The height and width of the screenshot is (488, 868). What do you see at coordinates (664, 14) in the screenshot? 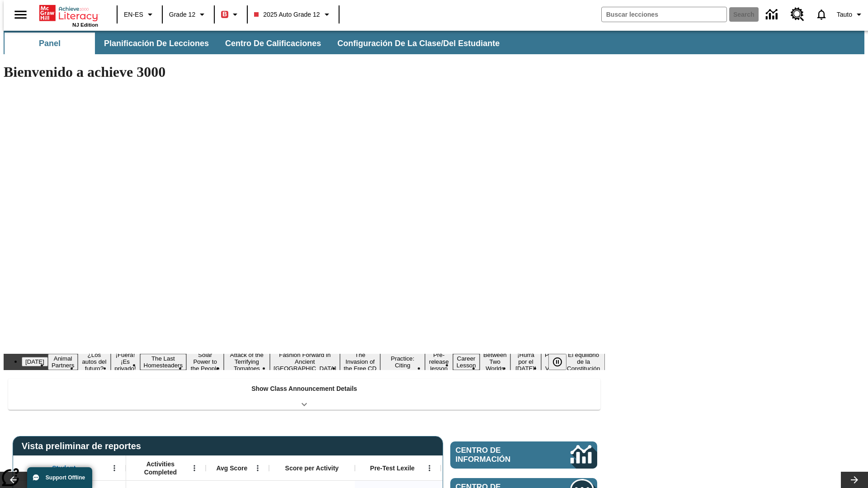
I see `input: search field` at bounding box center [664, 14].